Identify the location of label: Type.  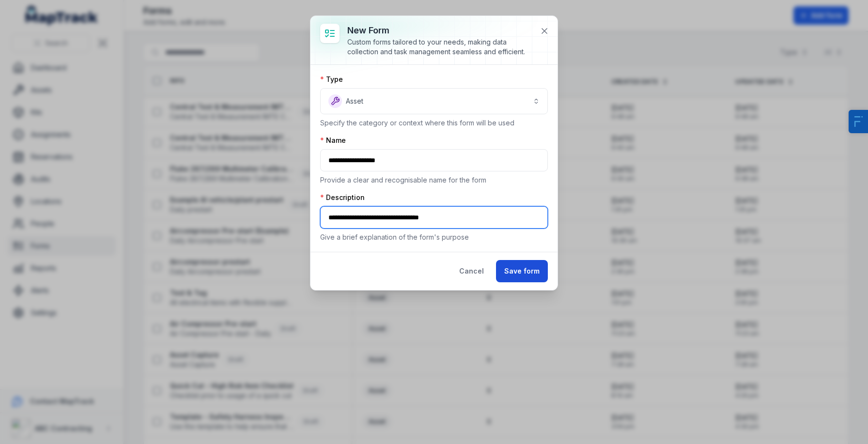
(331, 79).